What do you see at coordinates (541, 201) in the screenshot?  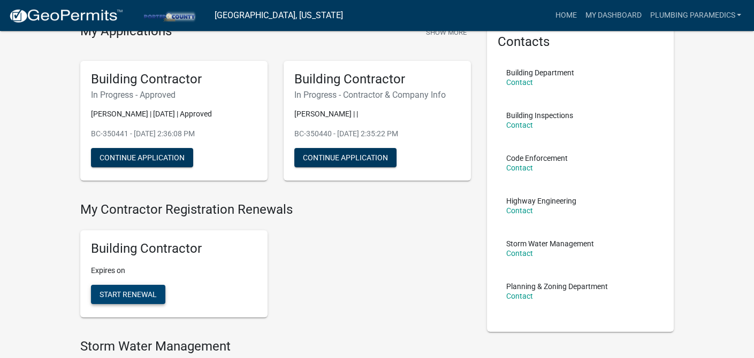 I see `p: Highway Engineering` at bounding box center [541, 201].